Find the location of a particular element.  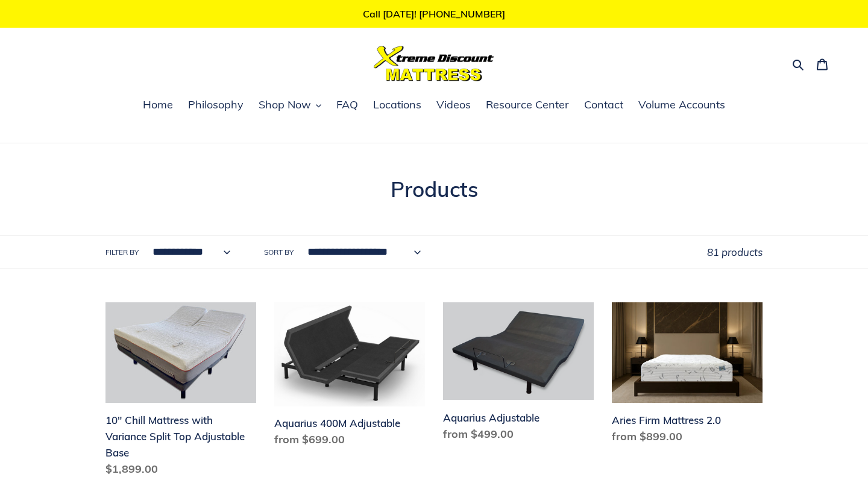

a: Volume Accounts is located at coordinates (682, 105).